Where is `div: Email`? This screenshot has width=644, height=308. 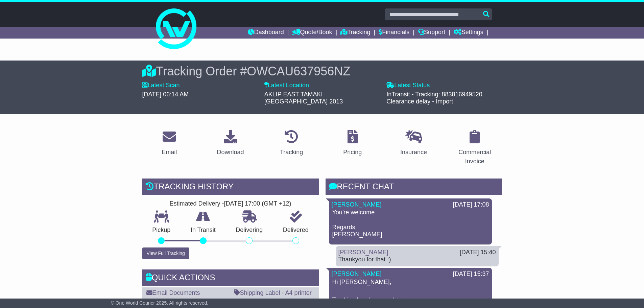
div: Email is located at coordinates (169, 152).